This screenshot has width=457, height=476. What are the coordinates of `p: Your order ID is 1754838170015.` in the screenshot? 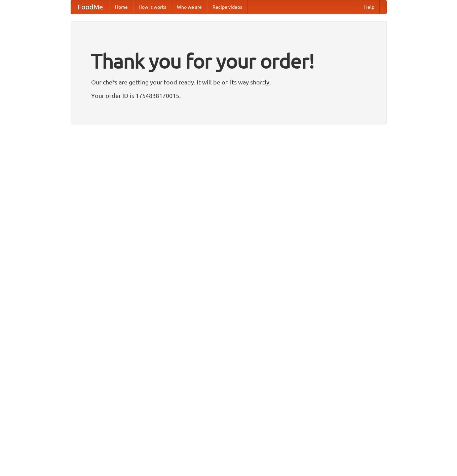 It's located at (229, 96).